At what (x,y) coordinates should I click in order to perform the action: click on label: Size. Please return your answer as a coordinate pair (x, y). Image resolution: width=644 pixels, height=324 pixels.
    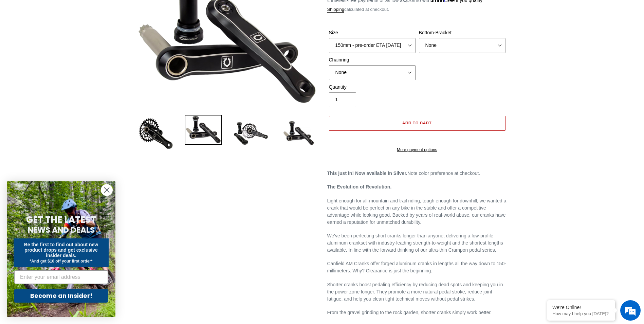
    Looking at the image, I should click on (372, 32).